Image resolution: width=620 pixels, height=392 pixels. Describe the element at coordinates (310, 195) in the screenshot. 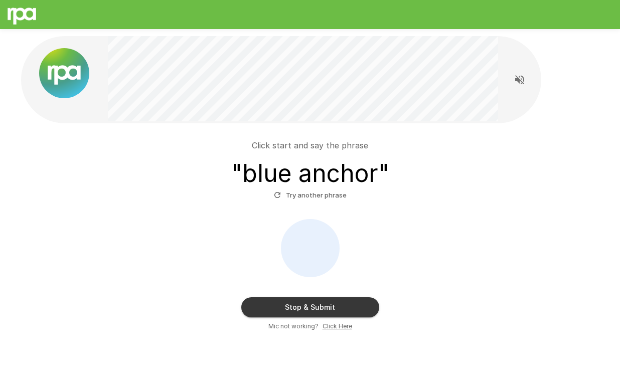

I see `button: Try another phrase` at that location.